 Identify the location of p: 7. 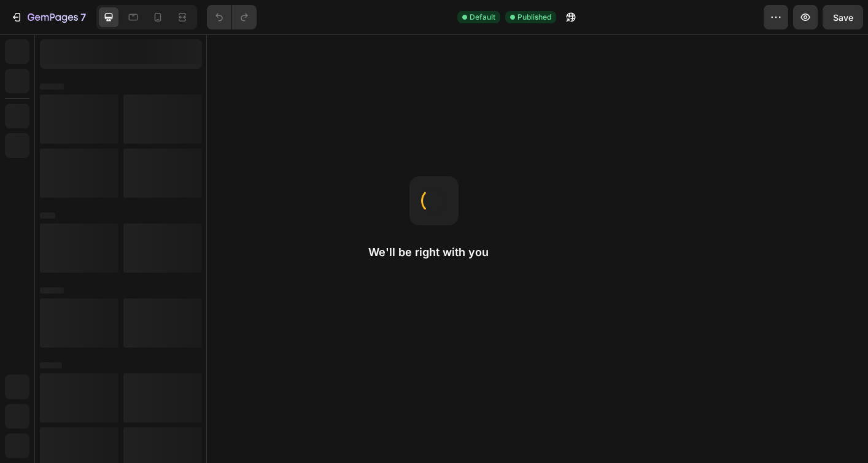
(83, 17).